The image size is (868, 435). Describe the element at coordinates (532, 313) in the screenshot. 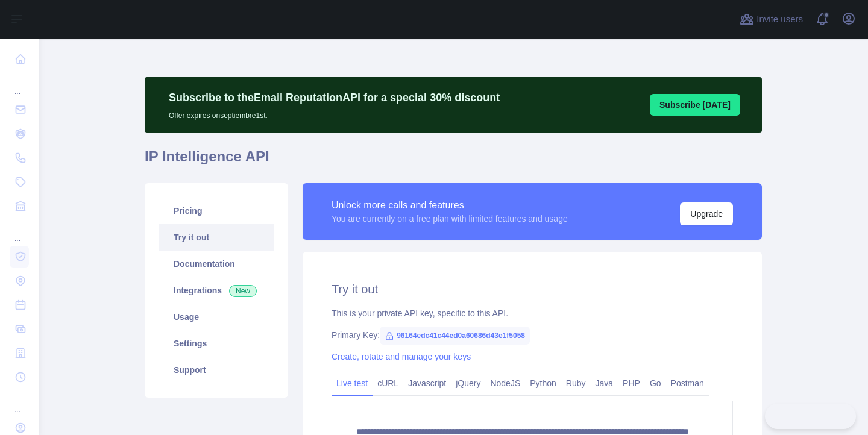

I see `div: This is your private API key, specific to this API.` at that location.